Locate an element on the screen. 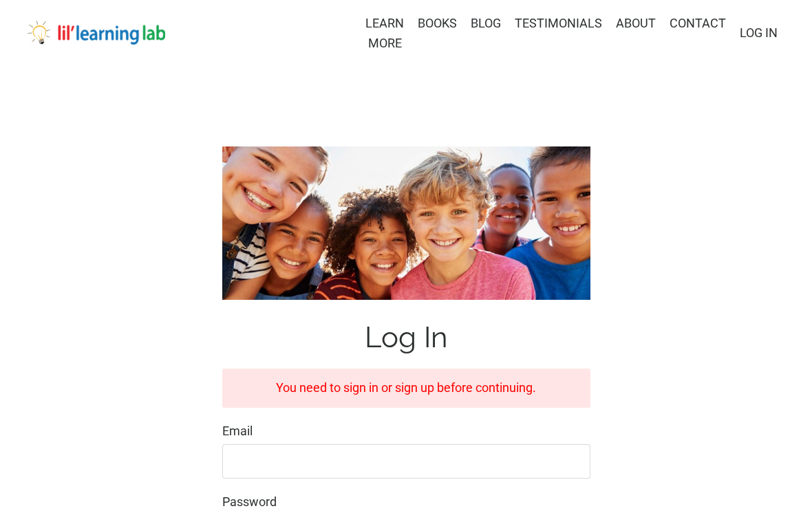 The width and height of the screenshot is (812, 513). div: You need to sign in or sign up before continuing. is located at coordinates (406, 388).